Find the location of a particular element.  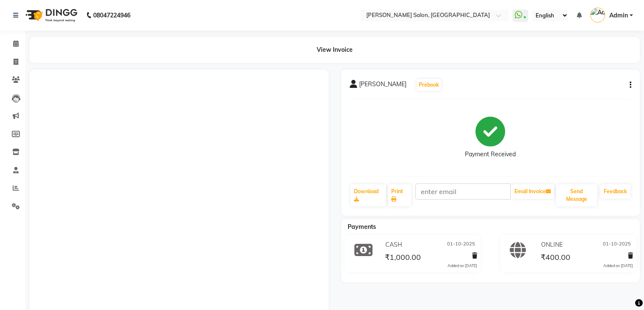

div: View Invoice is located at coordinates (334, 50).